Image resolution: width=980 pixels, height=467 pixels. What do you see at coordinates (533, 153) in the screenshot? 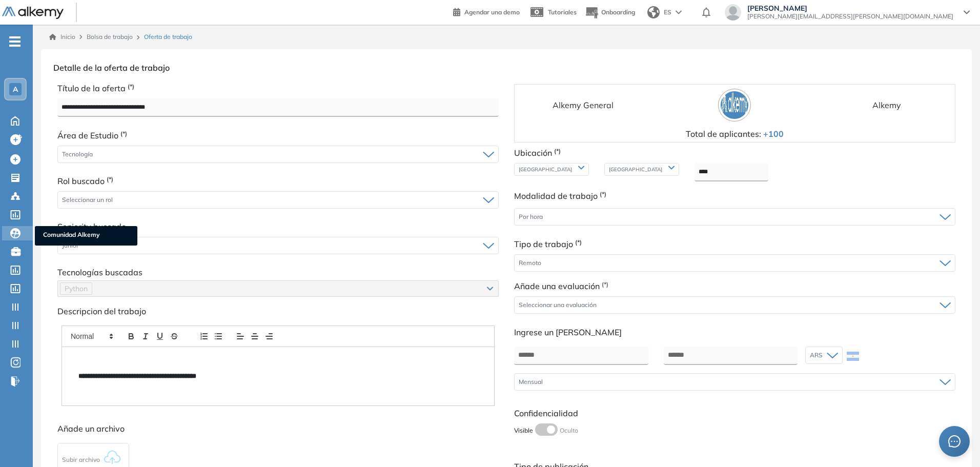
I see `span: Ubicación` at bounding box center [533, 153].